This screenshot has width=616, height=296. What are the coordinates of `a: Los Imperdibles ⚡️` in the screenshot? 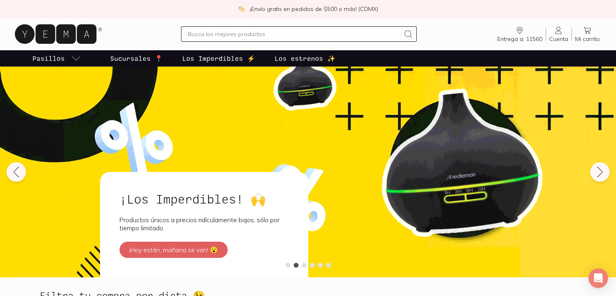 It's located at (219, 58).